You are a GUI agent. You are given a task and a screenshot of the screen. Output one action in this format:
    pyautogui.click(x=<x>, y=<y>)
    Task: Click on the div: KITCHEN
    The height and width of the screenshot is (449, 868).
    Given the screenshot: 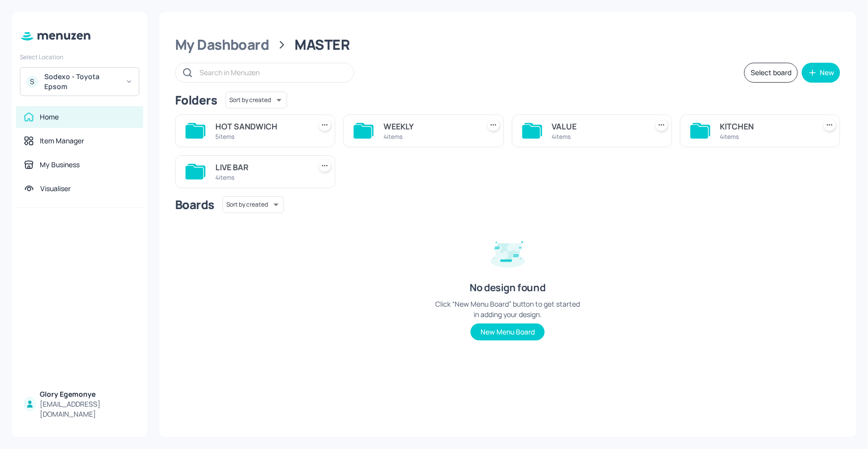 What is the action you would take?
    pyautogui.click(x=766, y=127)
    